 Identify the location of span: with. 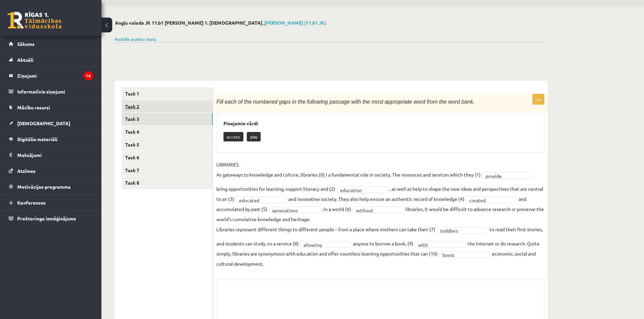
(437, 245).